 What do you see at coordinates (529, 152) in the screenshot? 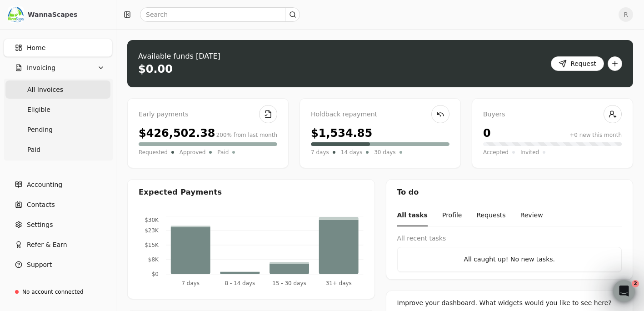
I see `span: Invited` at bounding box center [529, 152].